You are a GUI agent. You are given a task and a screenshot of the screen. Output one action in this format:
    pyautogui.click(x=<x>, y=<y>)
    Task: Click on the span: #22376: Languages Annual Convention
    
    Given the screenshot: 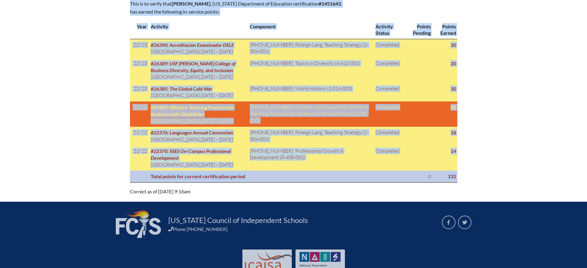 What is the action you would take?
    pyautogui.click(x=192, y=132)
    